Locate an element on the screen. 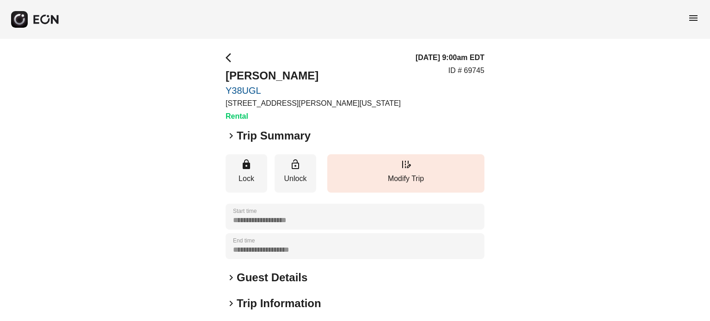  span: menu is located at coordinates (694, 18).